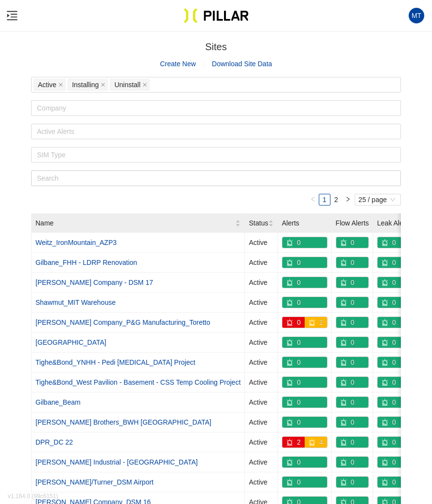 Image resolution: width=432 pixels, height=504 pixels. Describe the element at coordinates (127, 85) in the screenshot. I see `span: Uninstall` at that location.